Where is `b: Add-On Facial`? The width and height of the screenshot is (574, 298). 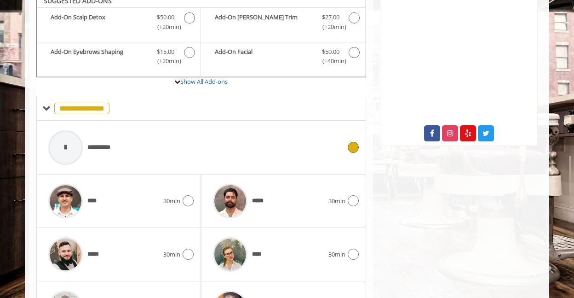
b: Add-On Facial is located at coordinates (263, 57).